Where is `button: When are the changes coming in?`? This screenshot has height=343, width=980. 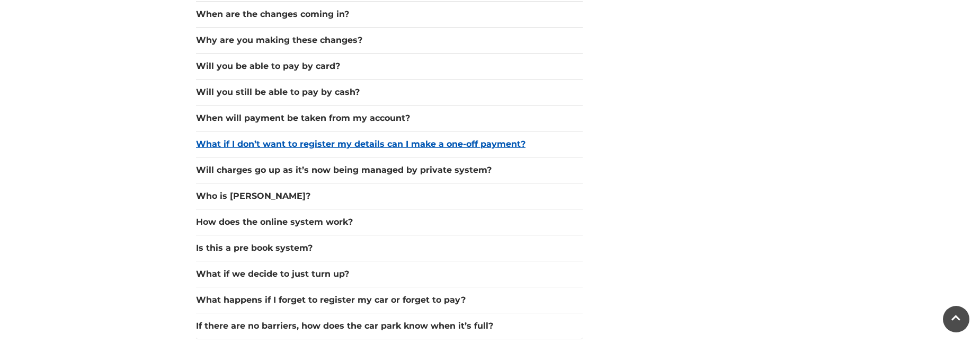
button: When are the changes coming in? is located at coordinates (389, 14).